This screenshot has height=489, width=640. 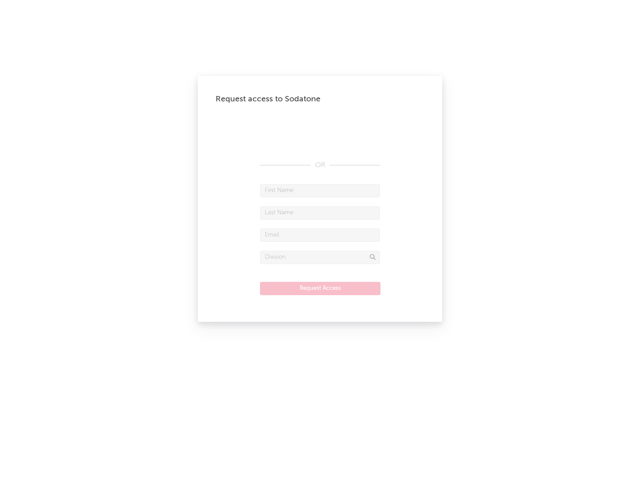 What do you see at coordinates (320, 235) in the screenshot?
I see `input: Email` at bounding box center [320, 235].